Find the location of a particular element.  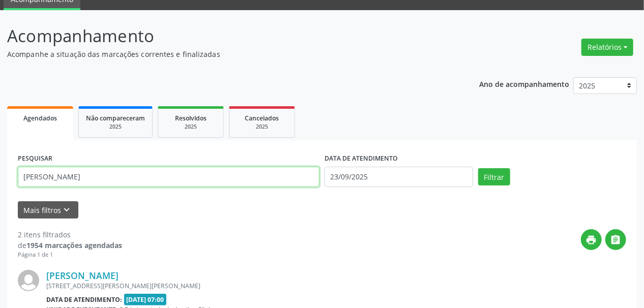

input: Nome, CNS is located at coordinates (168, 177).